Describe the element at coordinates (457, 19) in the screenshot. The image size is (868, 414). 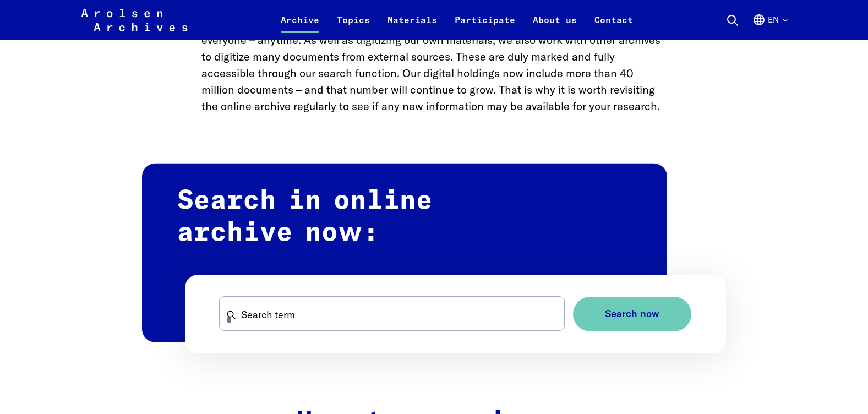
I see `nav: Primary` at that location.